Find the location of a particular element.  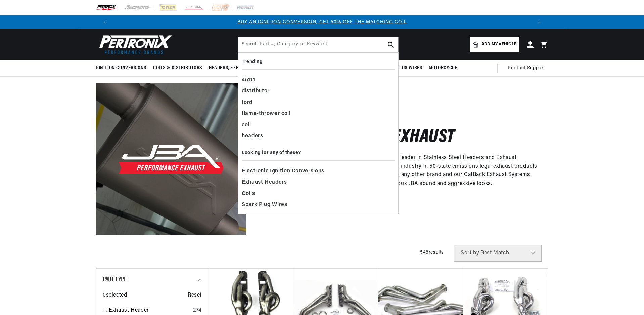

button: search button is located at coordinates (390, 45).